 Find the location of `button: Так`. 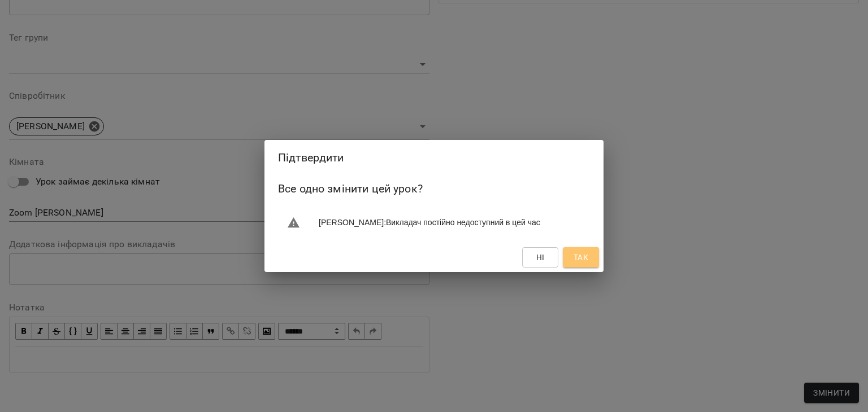

button: Так is located at coordinates (581, 257).